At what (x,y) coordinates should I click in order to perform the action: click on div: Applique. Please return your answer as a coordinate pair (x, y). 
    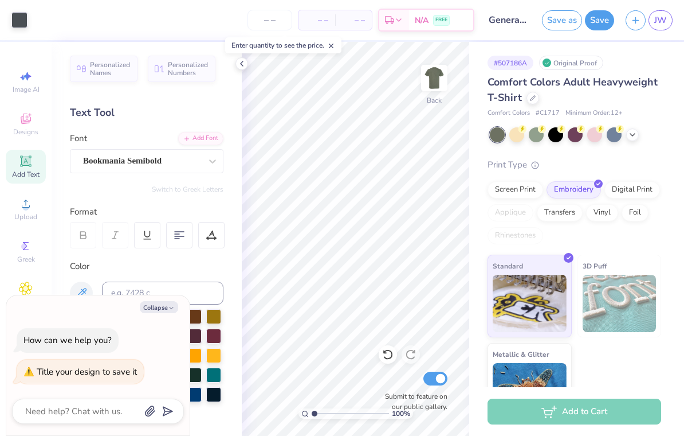
    Looking at the image, I should click on (511, 213).